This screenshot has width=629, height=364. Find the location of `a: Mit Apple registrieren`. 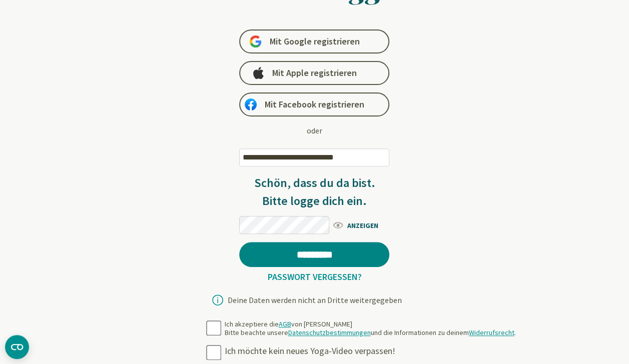

a: Mit Apple registrieren is located at coordinates (314, 73).